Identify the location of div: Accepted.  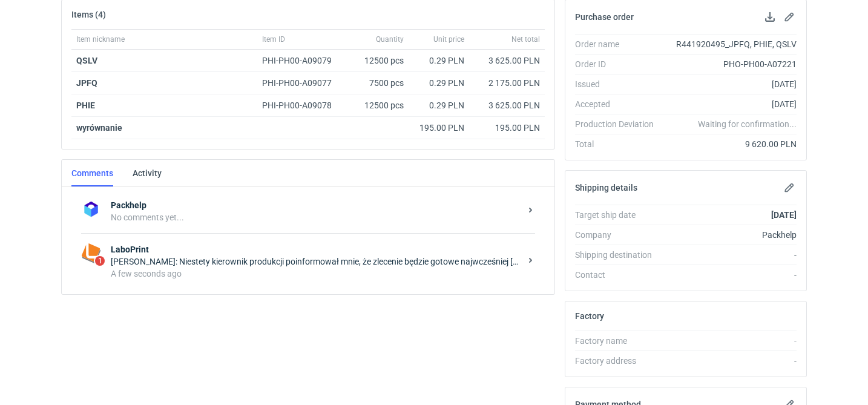
(620, 104).